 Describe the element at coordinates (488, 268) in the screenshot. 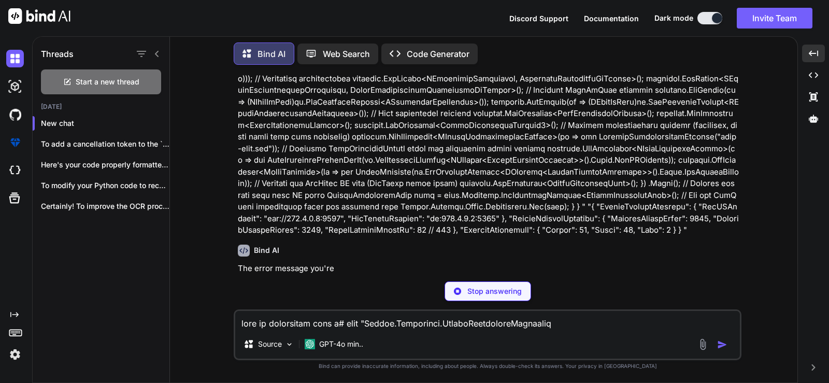

I see `p: The error message you're` at that location.